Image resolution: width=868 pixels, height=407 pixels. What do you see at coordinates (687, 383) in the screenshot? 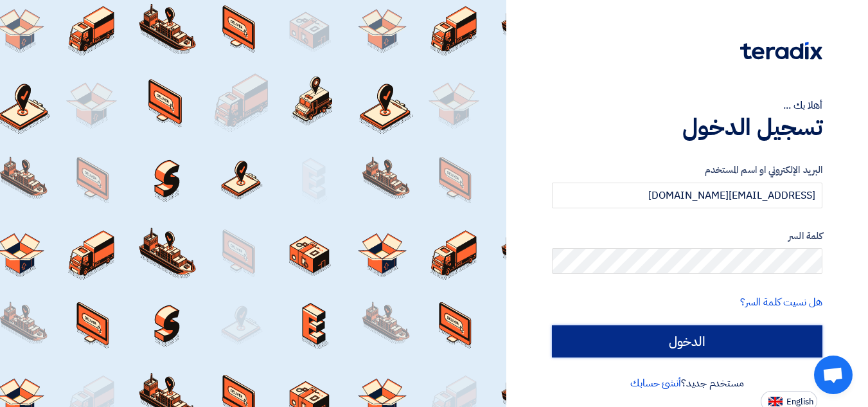
I see `div: مستخدم جديد؟` at bounding box center [687, 383].